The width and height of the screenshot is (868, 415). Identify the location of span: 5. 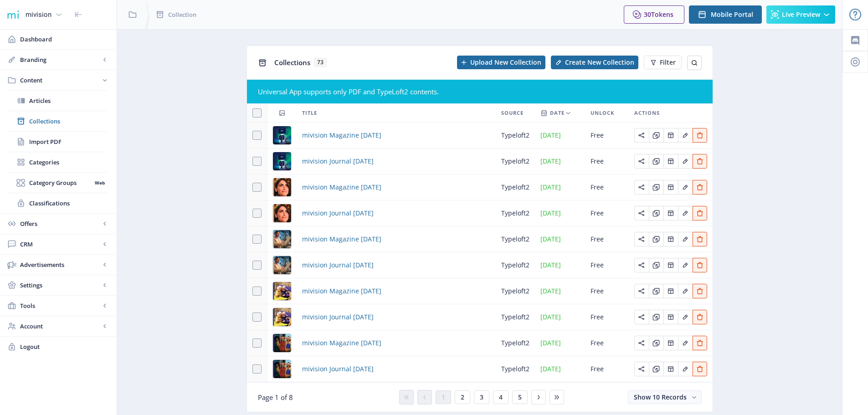
(520, 397).